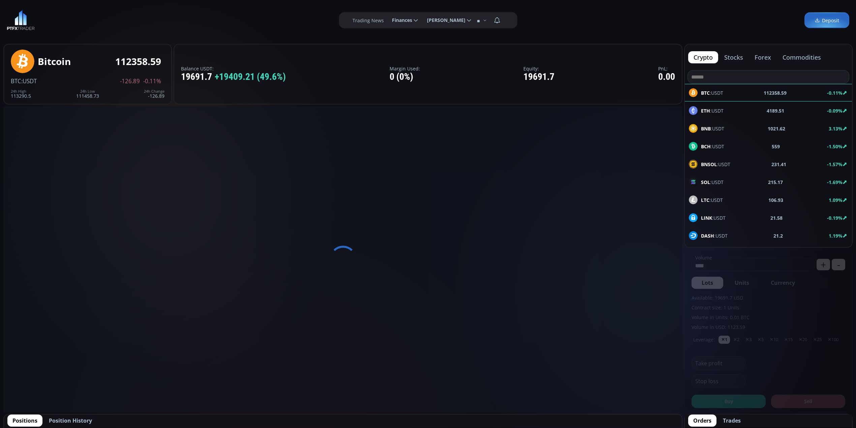  What do you see at coordinates (705, 110) in the screenshot?
I see `b: ETH` at bounding box center [705, 110].